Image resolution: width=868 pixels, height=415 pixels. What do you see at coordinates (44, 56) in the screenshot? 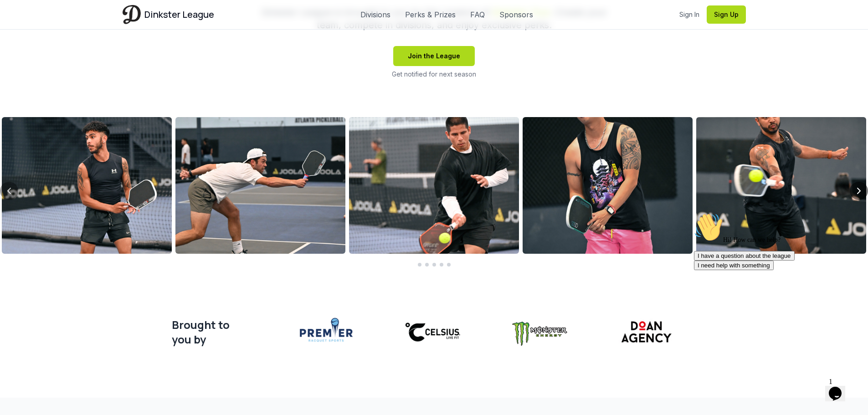
I see `button: I need help with something` at bounding box center [44, 56].